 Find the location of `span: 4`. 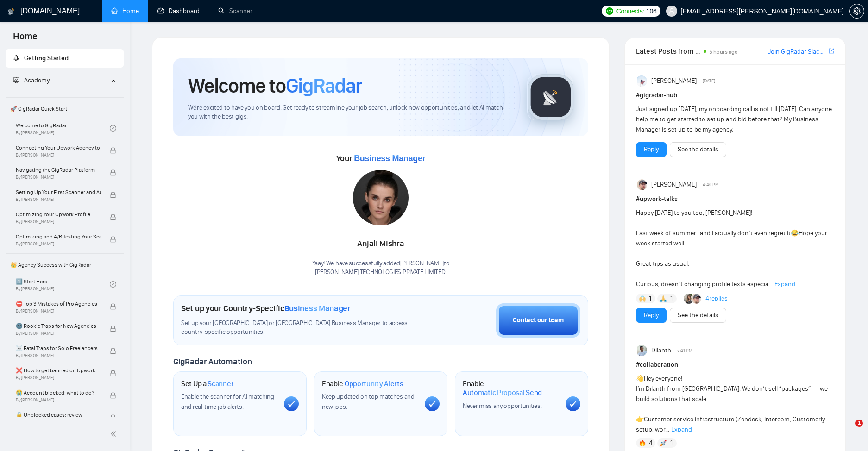

span: 4 is located at coordinates (651, 443).